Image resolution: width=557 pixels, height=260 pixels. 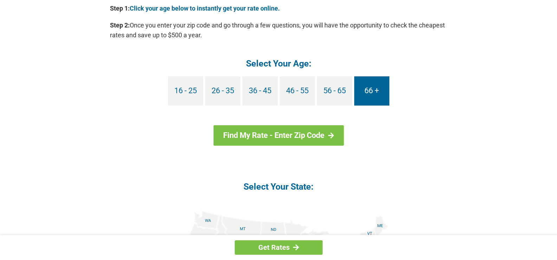 I want to click on a: Find My Rate - Enter Zip Code, so click(x=278, y=135).